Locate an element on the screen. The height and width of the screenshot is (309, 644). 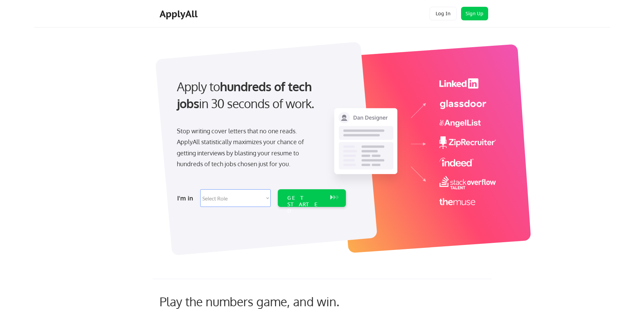
strong: hundreds of tech jobs is located at coordinates (246, 95).